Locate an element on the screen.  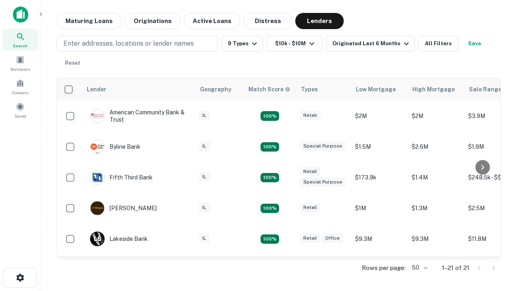
div: American Community Bank & Trust is located at coordinates (139, 116).